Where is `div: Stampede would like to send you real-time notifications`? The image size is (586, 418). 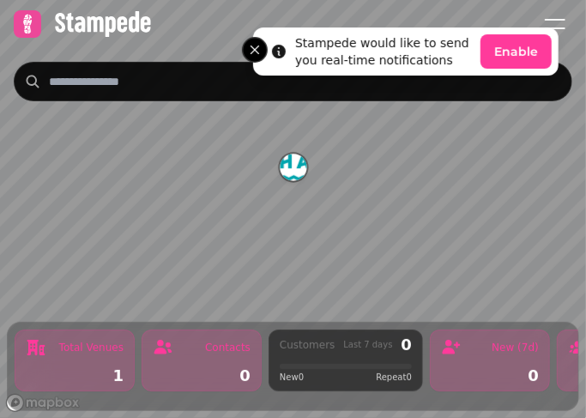 div: Stampede would like to send you real-time notifications is located at coordinates (384, 51).